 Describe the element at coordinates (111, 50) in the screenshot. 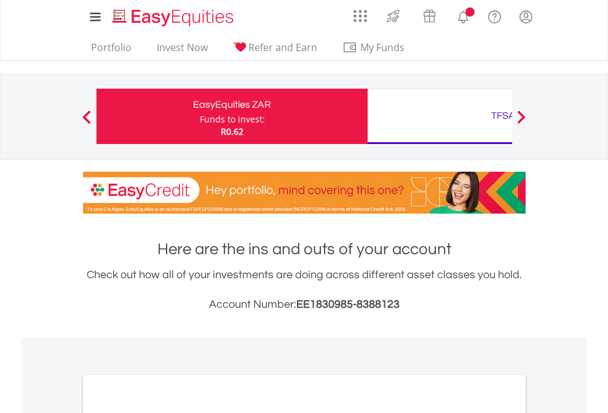

I see `a: Portfolio` at that location.